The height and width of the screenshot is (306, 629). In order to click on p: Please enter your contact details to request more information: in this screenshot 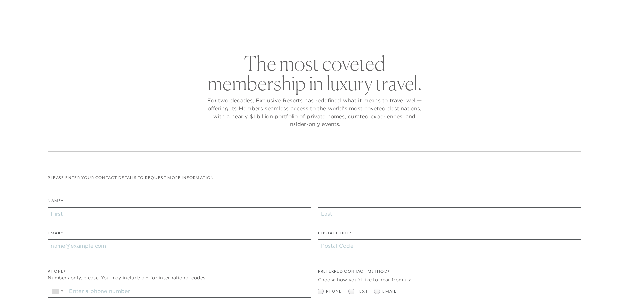, I will do `click(314, 178)`.